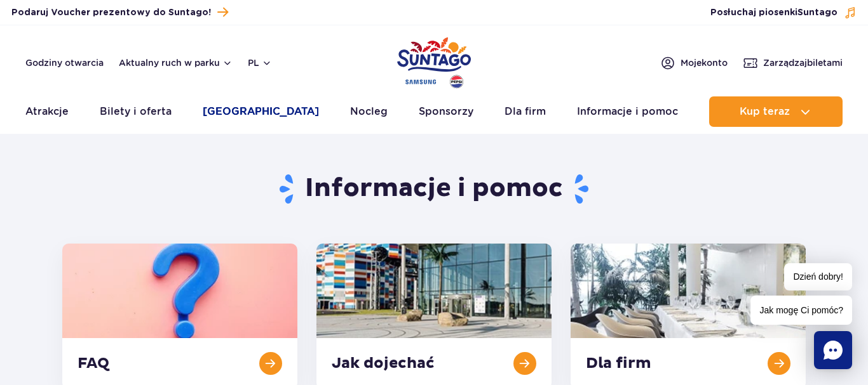  Describe the element at coordinates (525, 112) in the screenshot. I see `a: Dla firm` at that location.